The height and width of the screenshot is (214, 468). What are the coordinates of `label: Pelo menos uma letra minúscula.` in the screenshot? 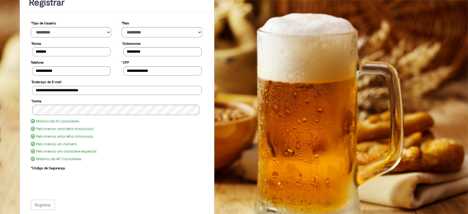 It's located at (65, 137).